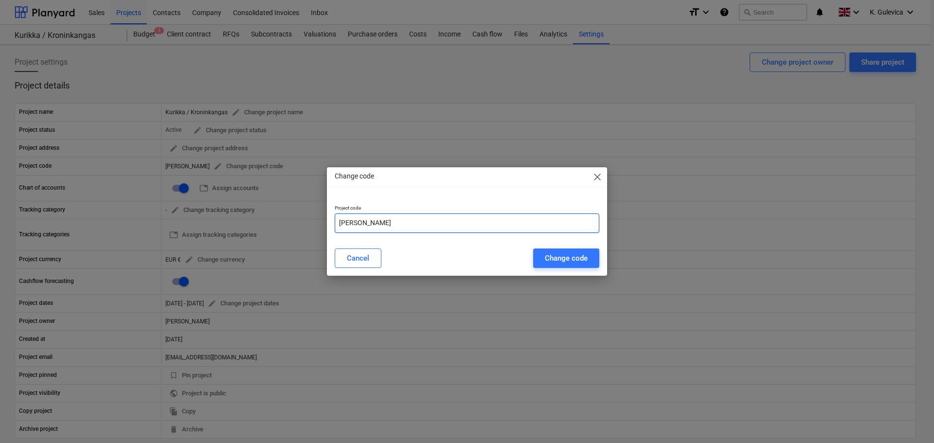  I want to click on p: Project code, so click(467, 209).